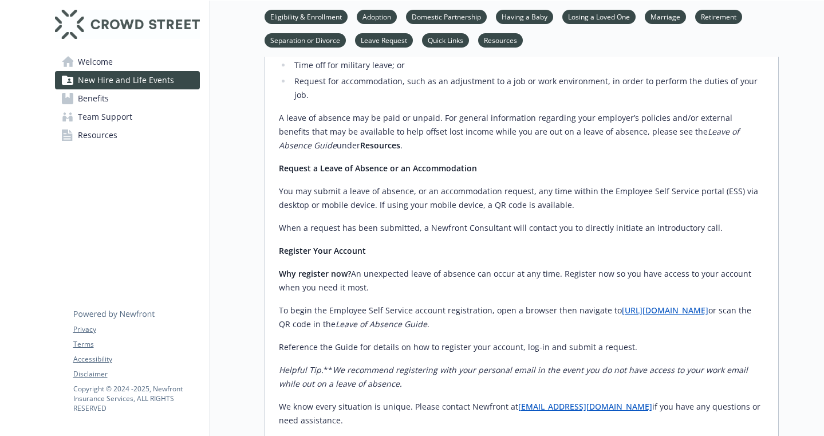 This screenshot has height=436, width=824. What do you see at coordinates (384, 40) in the screenshot?
I see `a: Leave Request` at bounding box center [384, 40].